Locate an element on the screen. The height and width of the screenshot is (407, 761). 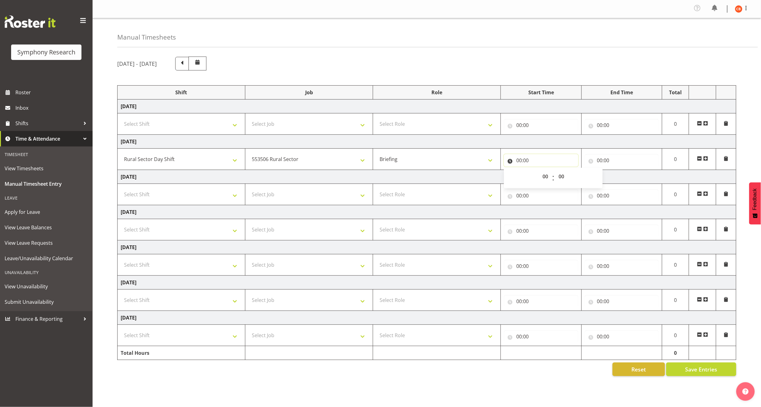
button: Save Entries is located at coordinates (701, 369).